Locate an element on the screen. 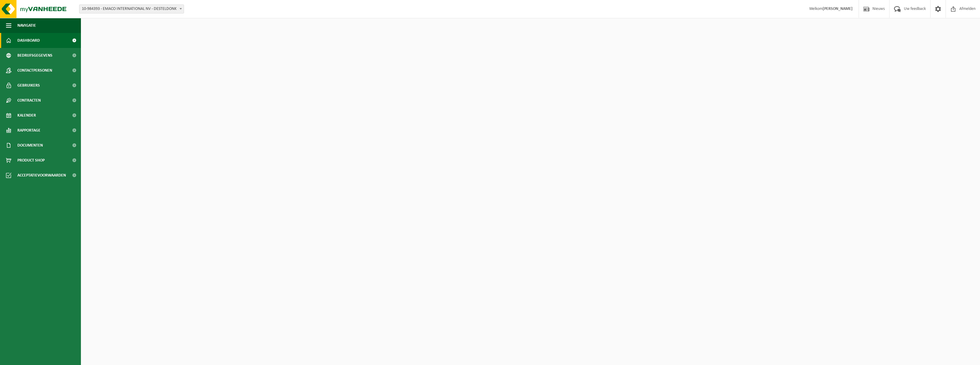  span: Bedrijfsgegevens is located at coordinates (35, 56).